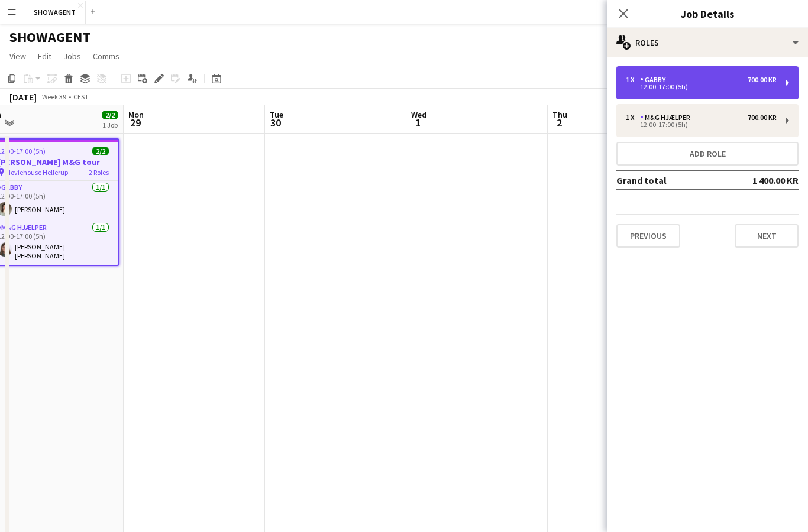 The height and width of the screenshot is (532, 808). I want to click on h3: Job Details, so click(707, 14).